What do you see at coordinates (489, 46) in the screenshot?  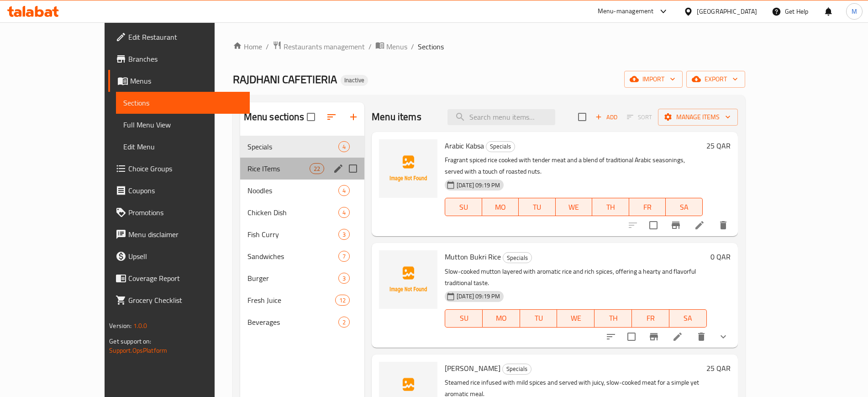 I see `nav: breadcrumb` at bounding box center [489, 46].